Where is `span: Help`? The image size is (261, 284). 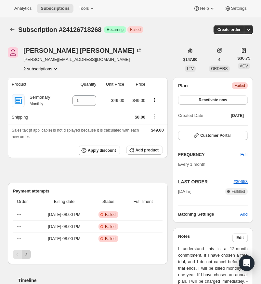
span: Help is located at coordinates (204, 8).